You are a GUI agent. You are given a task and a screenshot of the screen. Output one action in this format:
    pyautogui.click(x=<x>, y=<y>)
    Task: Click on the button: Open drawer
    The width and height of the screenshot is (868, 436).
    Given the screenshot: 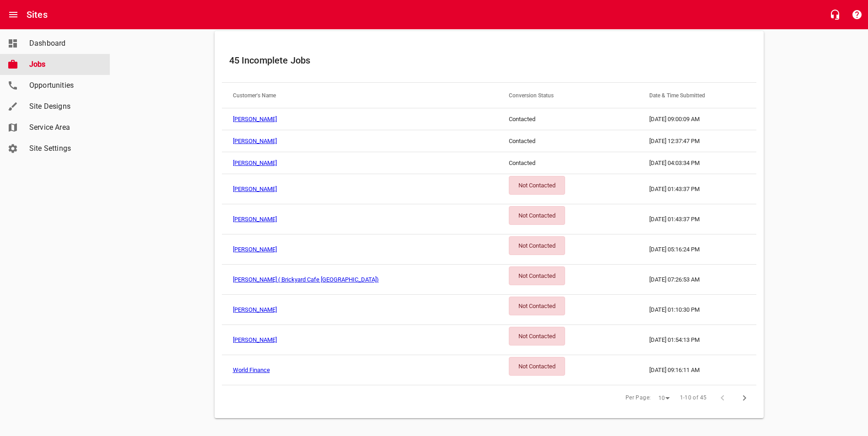 What is the action you would take?
    pyautogui.click(x=13, y=15)
    